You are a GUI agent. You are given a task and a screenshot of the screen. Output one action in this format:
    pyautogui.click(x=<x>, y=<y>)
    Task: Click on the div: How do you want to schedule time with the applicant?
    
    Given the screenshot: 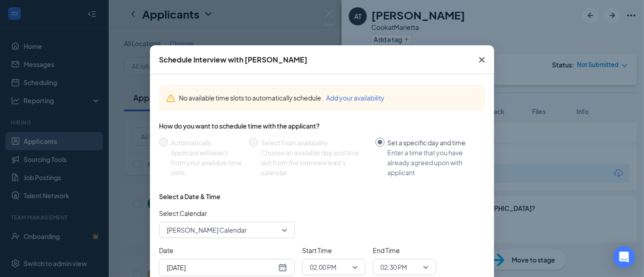 What is the action you would take?
    pyautogui.click(x=322, y=126)
    